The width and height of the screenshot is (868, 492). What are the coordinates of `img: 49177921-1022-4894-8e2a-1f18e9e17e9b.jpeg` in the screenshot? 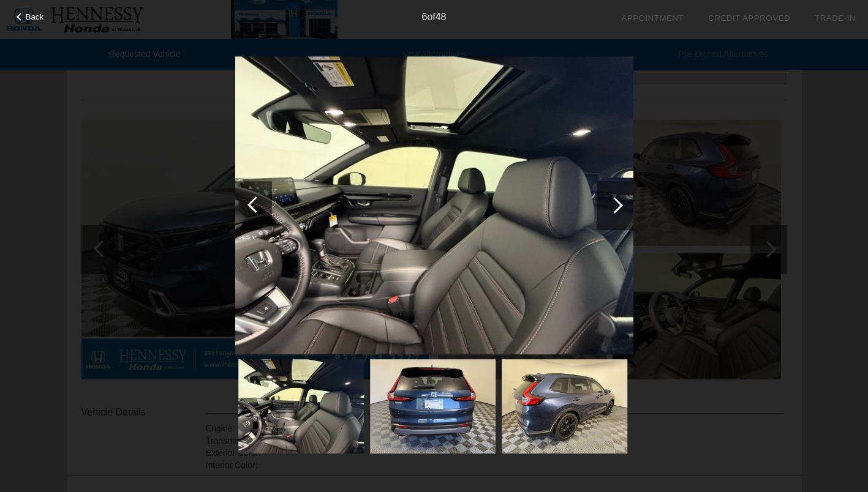 It's located at (432, 407).